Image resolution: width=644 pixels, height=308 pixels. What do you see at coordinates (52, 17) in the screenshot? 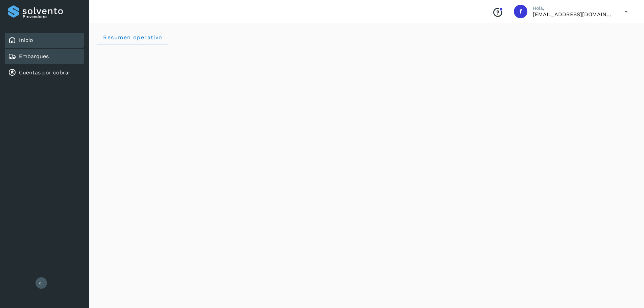
I see `p: Proveedores` at bounding box center [52, 17].